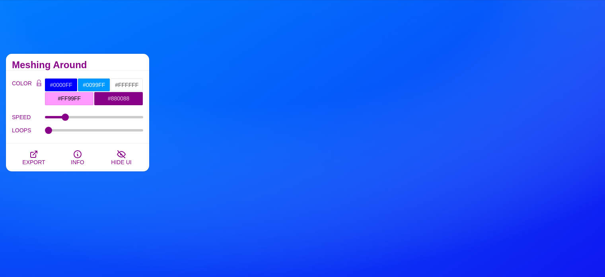 The width and height of the screenshot is (605, 277). What do you see at coordinates (28, 130) in the screenshot?
I see `label: LOOPS` at bounding box center [28, 130].